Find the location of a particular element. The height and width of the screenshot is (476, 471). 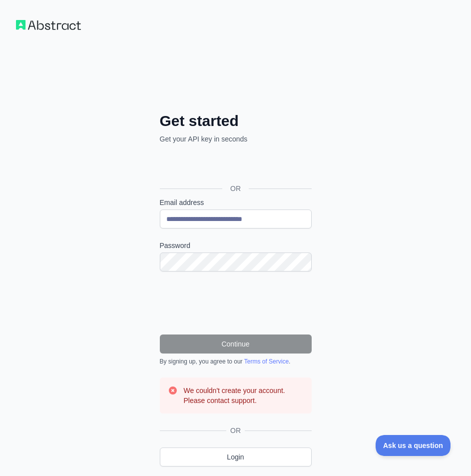

div: By signing up, you agree to our . is located at coordinates (236, 361).